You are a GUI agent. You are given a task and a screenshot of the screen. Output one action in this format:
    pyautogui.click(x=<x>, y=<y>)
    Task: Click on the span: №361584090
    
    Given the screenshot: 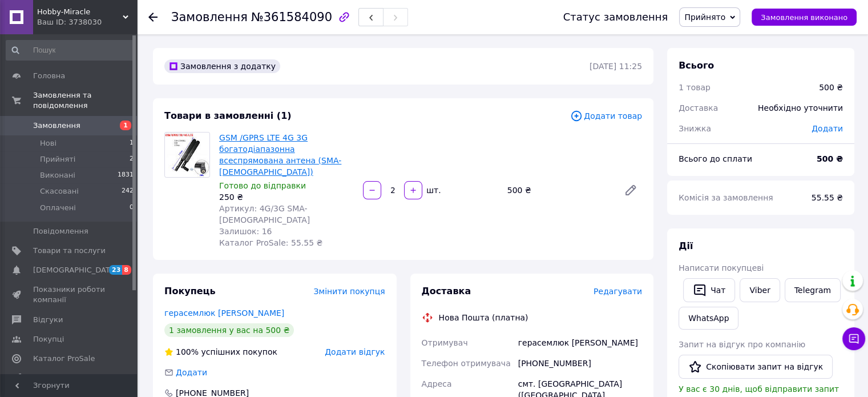 What is the action you would take?
    pyautogui.click(x=291, y=17)
    